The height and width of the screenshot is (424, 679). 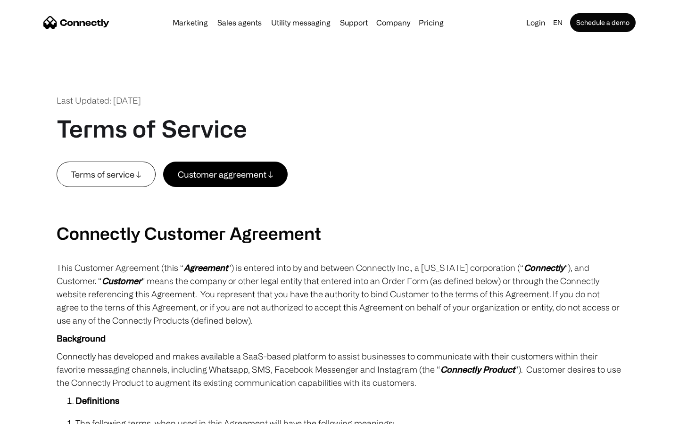 What do you see at coordinates (122, 281) in the screenshot?
I see `em: Customer` at bounding box center [122, 281].